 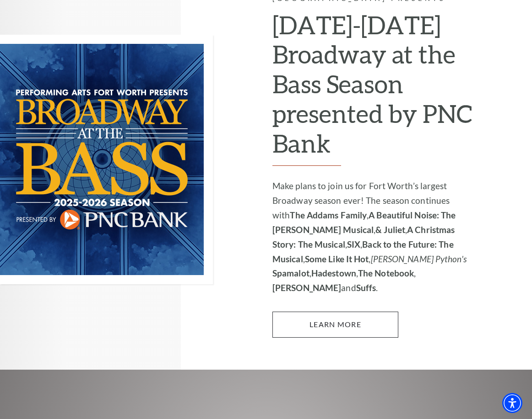 What do you see at coordinates (512, 403) in the screenshot?
I see `div: Accessibility Menu` at bounding box center [512, 403].